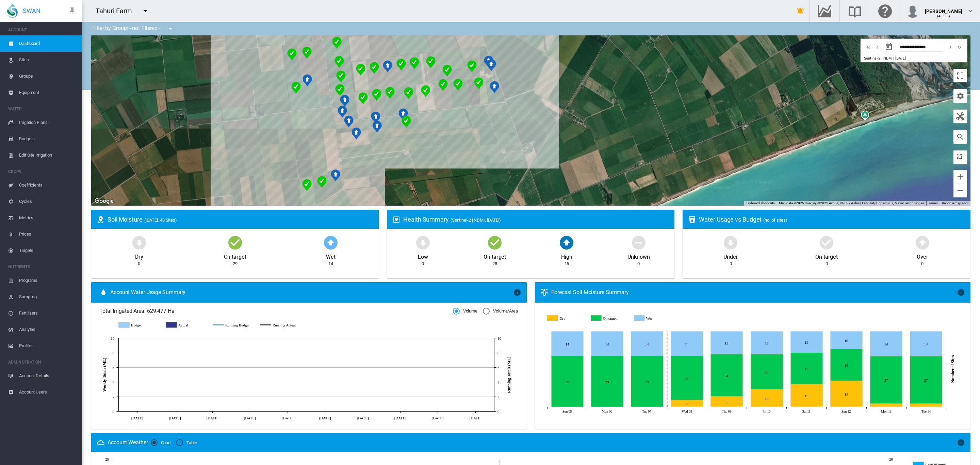  What do you see at coordinates (944, 16) in the screenshot?
I see `span: (Admin)` at bounding box center [944, 16].